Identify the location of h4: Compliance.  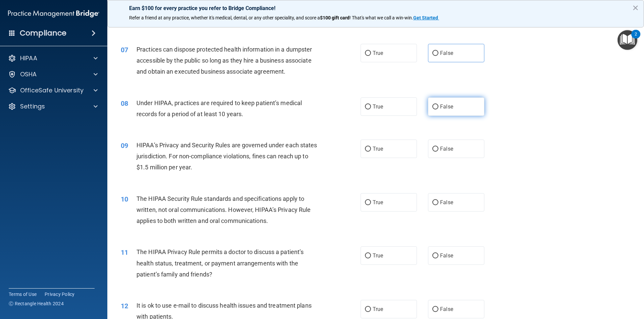
(43, 33).